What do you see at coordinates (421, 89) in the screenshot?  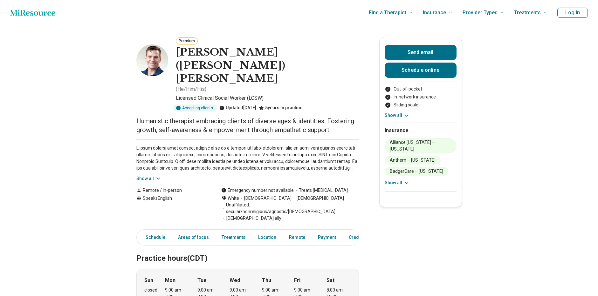 I see `li: Out-of-pocket` at bounding box center [421, 89].